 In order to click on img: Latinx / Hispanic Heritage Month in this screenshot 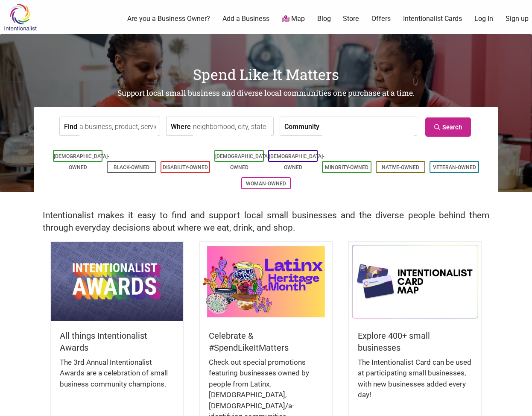, I will do `click(266, 282)`.